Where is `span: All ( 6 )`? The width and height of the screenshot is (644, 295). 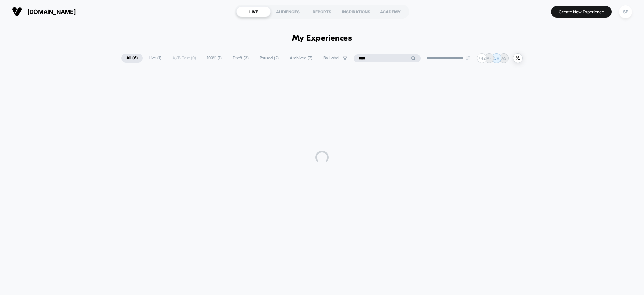 span: All ( 6 ) is located at coordinates (132, 58).